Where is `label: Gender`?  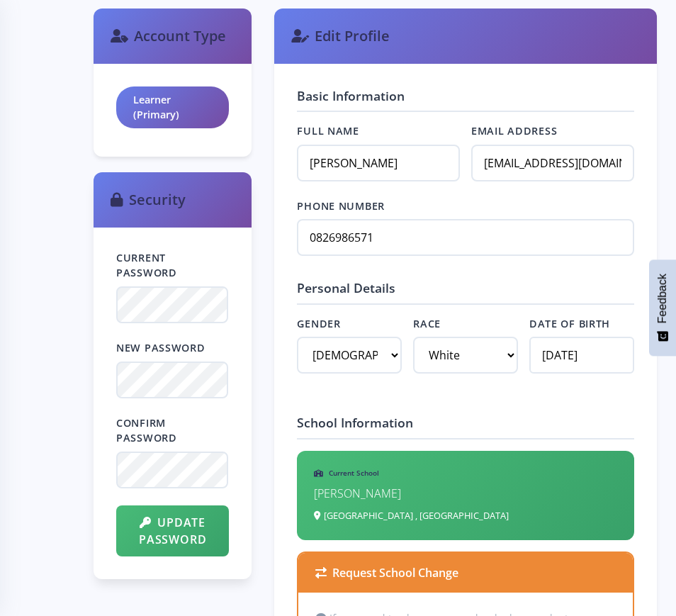
label: Gender is located at coordinates (349, 324).